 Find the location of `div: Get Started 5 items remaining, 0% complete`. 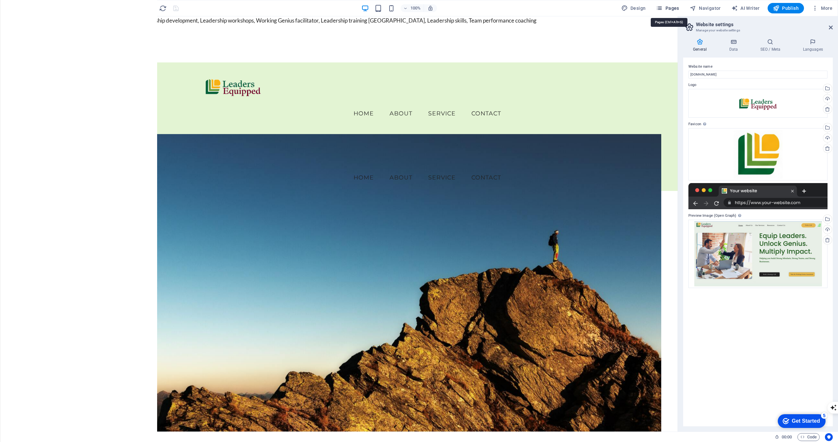

div: Get Started 5 items remaining, 0% complete is located at coordinates (29, 10).